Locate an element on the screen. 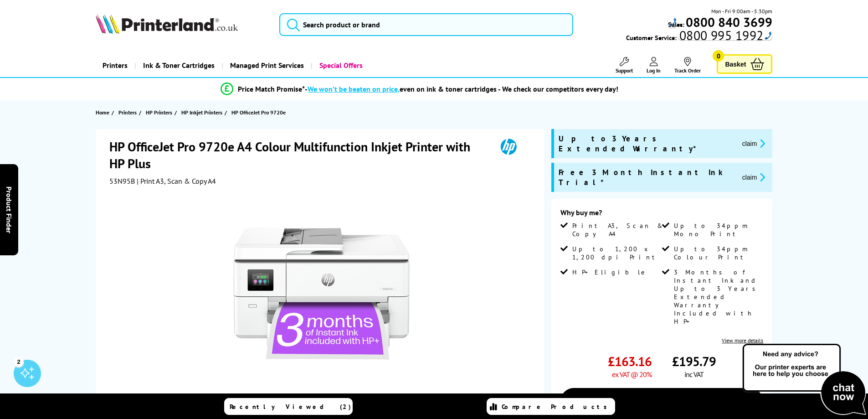  a: HP Printers is located at coordinates (160, 113).